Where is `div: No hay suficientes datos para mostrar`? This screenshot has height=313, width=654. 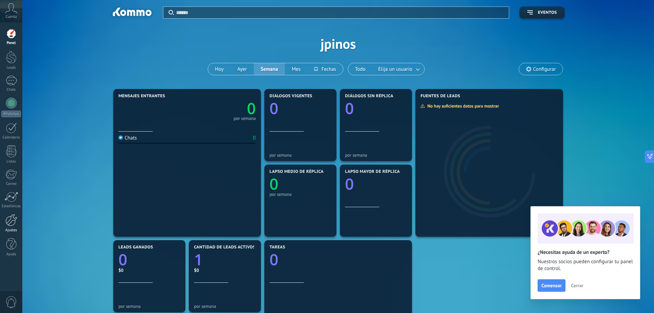
div: No hay suficientes datos para mostrar is located at coordinates (462, 106).